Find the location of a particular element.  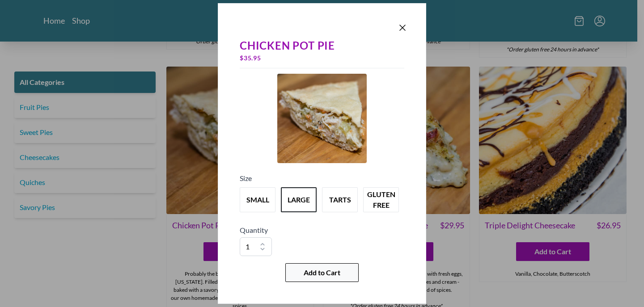

span: Add to Cart is located at coordinates (322, 272).